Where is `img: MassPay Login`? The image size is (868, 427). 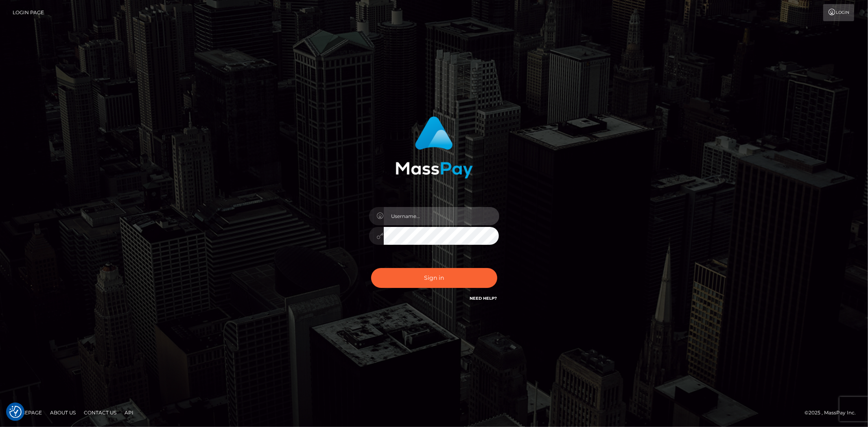 img: MassPay Login is located at coordinates (434, 148).